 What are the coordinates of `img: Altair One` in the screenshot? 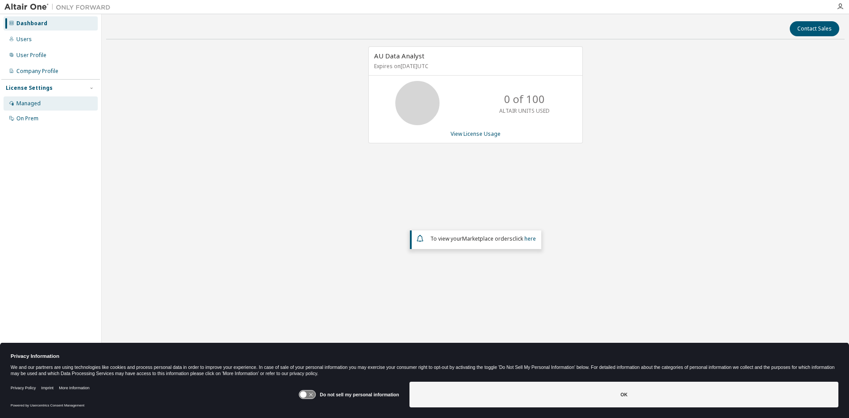 It's located at (60, 7).